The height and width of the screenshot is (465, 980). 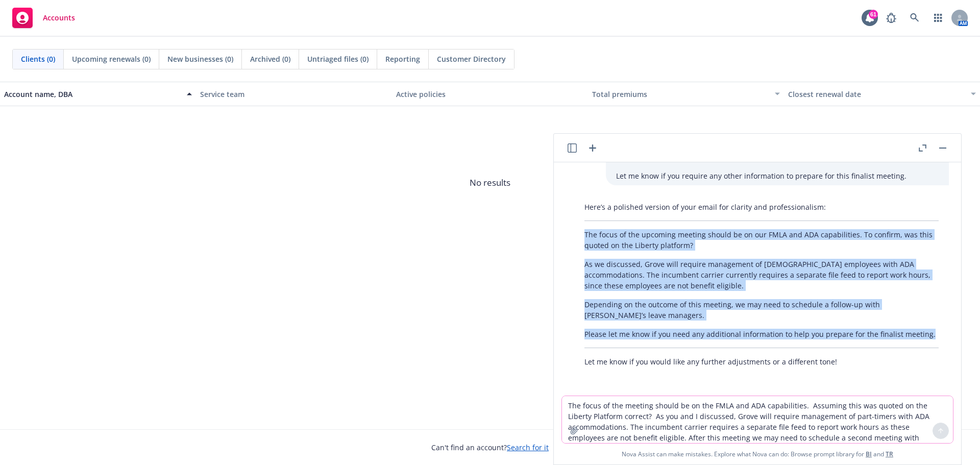 What do you see at coordinates (490, 94) in the screenshot?
I see `button: Active policies` at bounding box center [490, 94].